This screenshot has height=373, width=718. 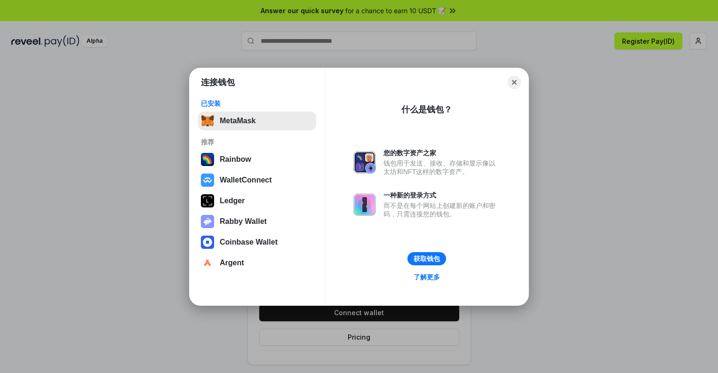 What do you see at coordinates (427, 277) in the screenshot?
I see `a: 了解更多` at bounding box center [427, 277].